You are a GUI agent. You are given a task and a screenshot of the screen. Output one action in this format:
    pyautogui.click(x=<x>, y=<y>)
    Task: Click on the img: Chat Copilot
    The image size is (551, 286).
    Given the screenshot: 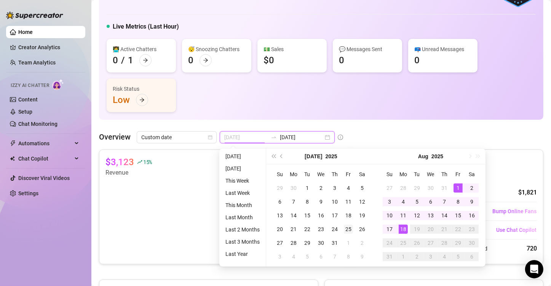 What is the action you would take?
    pyautogui.click(x=12, y=158)
    